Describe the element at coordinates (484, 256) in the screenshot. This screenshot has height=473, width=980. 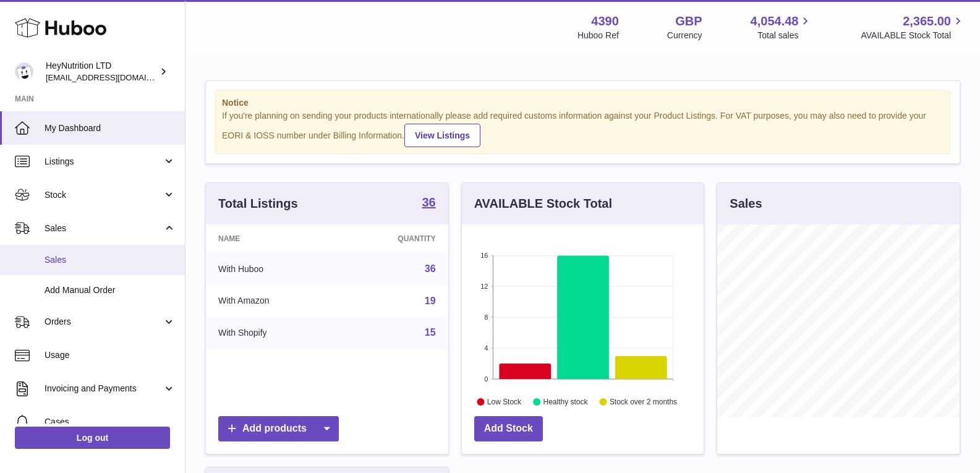
I see `text: 16` at that location.